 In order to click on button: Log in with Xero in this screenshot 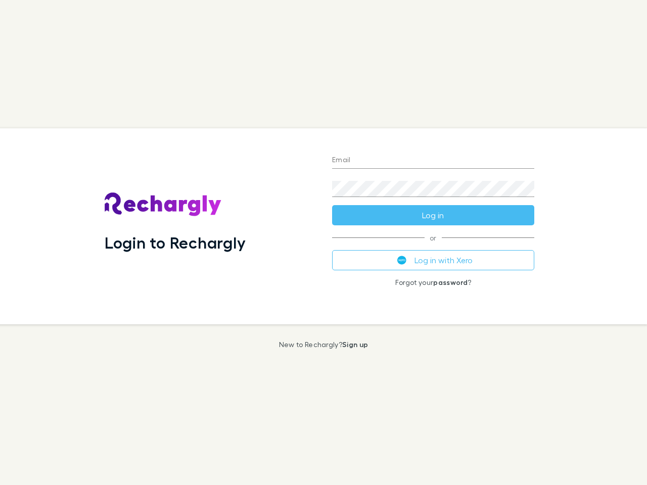, I will do `click(433, 260)`.